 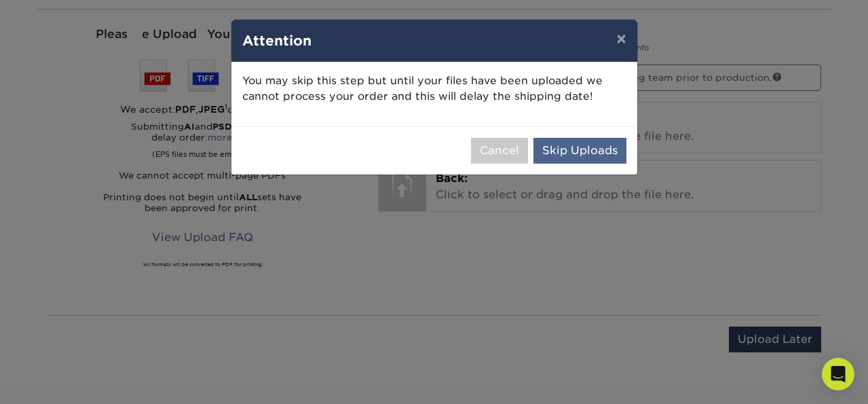 I want to click on p: You may skip this step but until your files have been uploaded we cannot process your order and t..., so click(x=435, y=89).